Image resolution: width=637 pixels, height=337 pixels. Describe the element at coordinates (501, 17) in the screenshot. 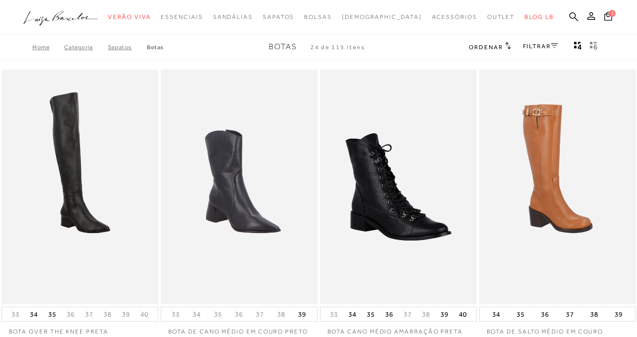

I see `span: Outlet` at that location.